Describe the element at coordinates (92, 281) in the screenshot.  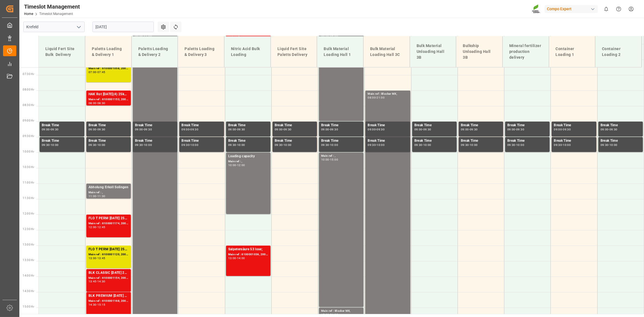
I see `div: 13:45` at that location.